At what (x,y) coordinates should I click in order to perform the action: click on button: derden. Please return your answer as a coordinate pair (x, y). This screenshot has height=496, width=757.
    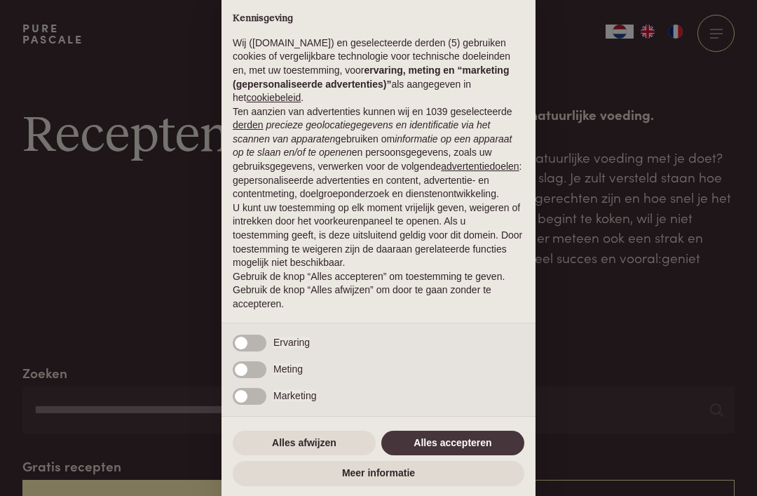
    Looking at the image, I should click on (248, 126).